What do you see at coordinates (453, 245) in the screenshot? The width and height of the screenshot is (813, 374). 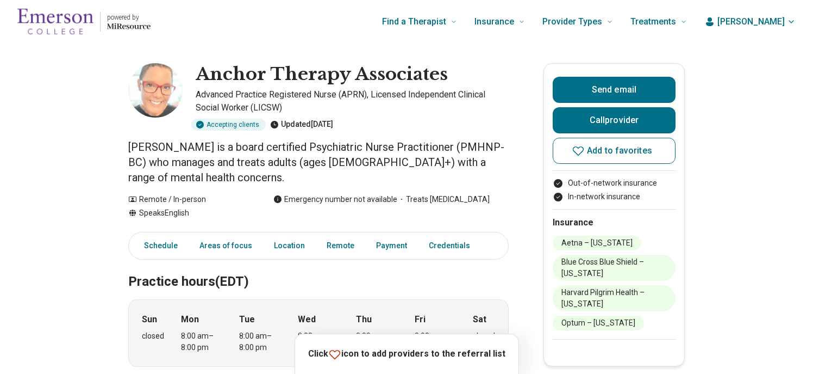 I see `a: Credentials` at bounding box center [453, 245].